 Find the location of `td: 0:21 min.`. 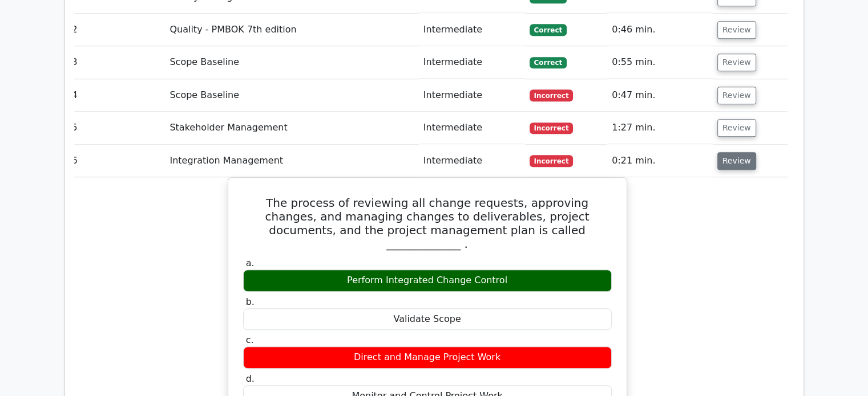

td: 0:21 min. is located at coordinates (660, 161).